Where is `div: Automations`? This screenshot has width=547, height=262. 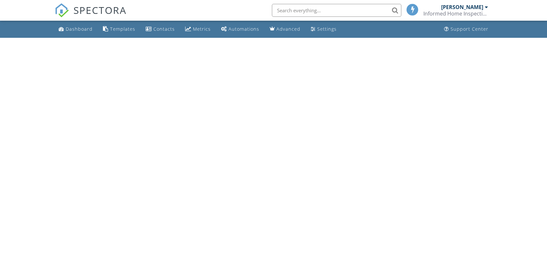 div: Automations is located at coordinates (244, 29).